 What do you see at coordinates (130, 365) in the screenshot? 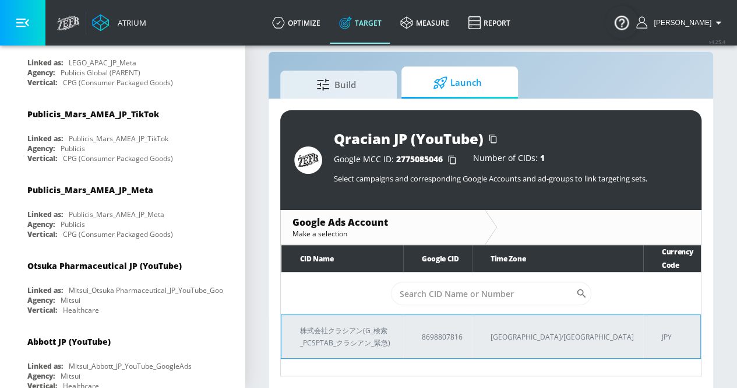
I see `div: Mitsui_Abbott_JP_YouTube_GoogleAds` at bounding box center [130, 365].